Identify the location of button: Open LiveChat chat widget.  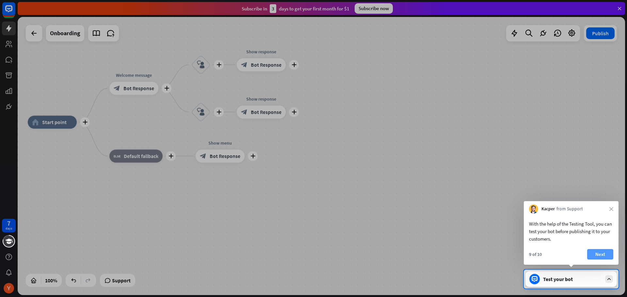
(15, 12).